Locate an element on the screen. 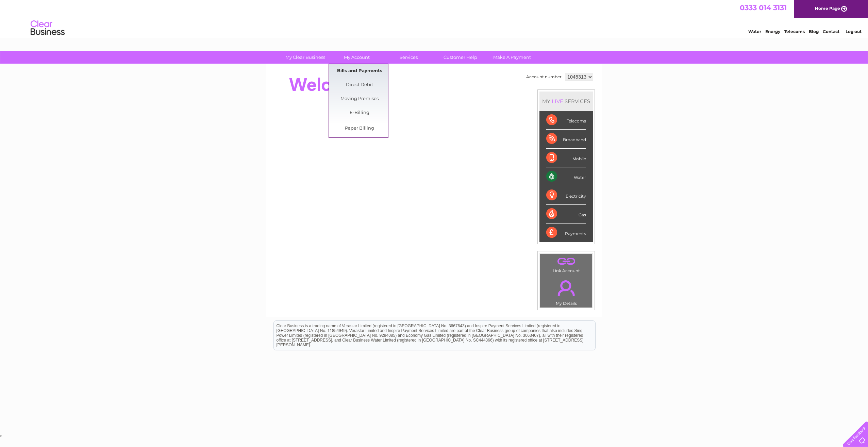 The image size is (868, 447). div: Telecoms is located at coordinates (566, 120).